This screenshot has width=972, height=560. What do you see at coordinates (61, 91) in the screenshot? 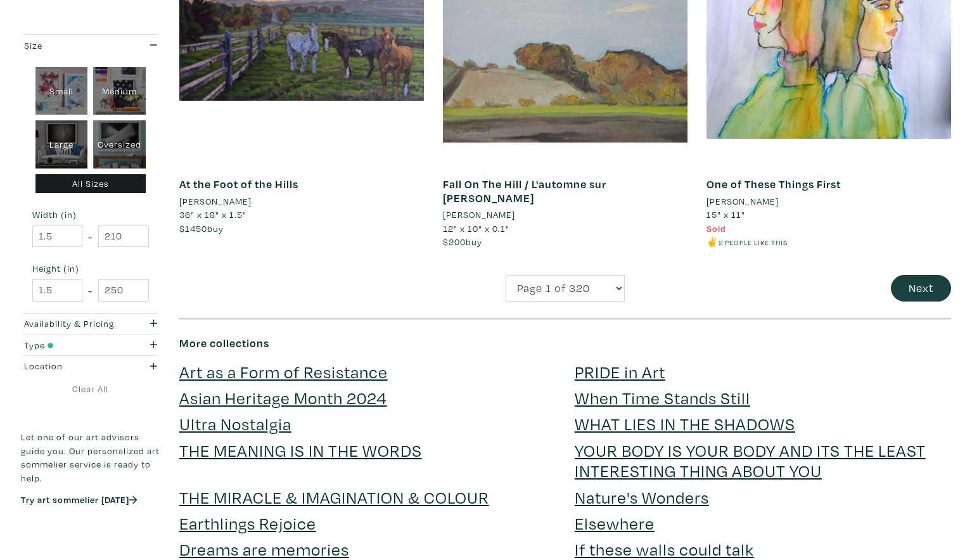
I see `div: Small` at bounding box center [61, 91].